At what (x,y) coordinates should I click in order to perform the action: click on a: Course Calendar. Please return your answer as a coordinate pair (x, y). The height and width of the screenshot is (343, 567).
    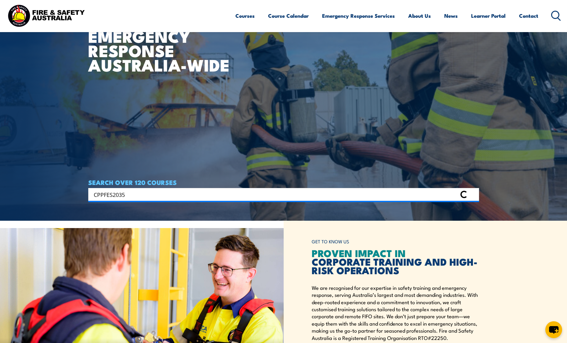
    Looking at the image, I should click on (288, 16).